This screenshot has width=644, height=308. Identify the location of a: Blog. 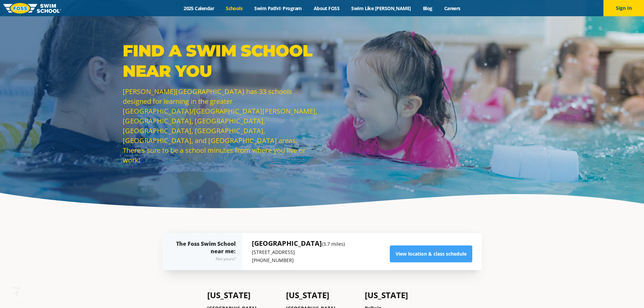
(427, 8).